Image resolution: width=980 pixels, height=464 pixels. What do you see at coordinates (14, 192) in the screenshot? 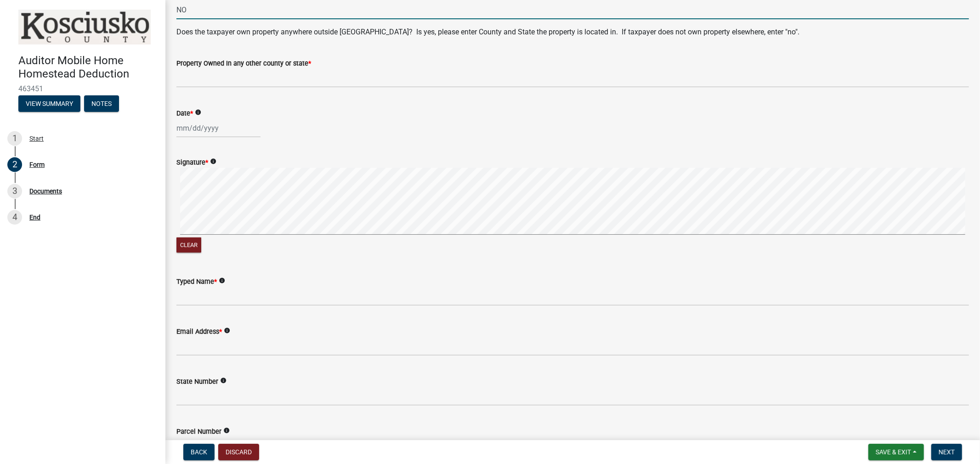
I see `div: 3` at bounding box center [14, 192].